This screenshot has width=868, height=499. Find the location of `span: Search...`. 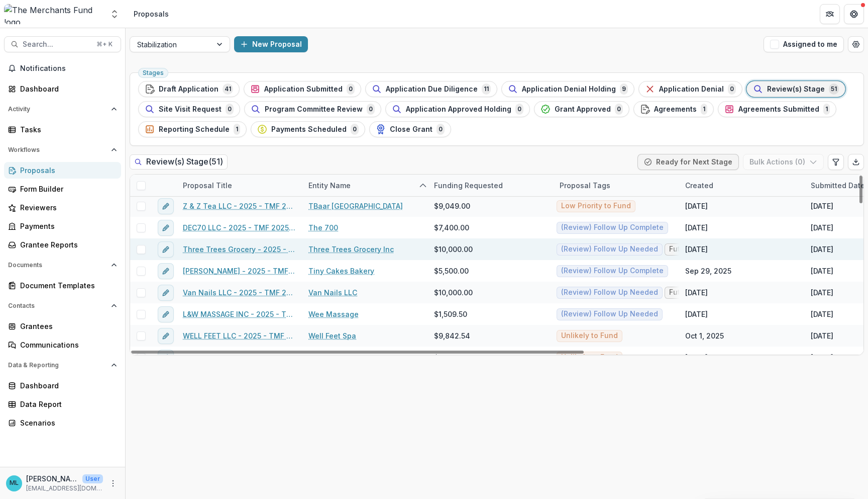

span: Search... is located at coordinates (57, 44).